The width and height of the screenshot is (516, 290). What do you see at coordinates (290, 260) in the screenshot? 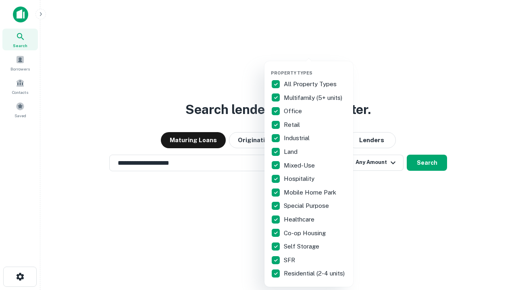
I see `p: SFR` at bounding box center [290, 260].